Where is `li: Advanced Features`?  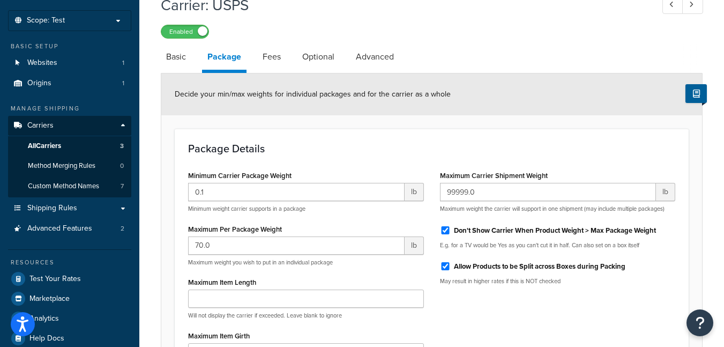 li: Advanced Features is located at coordinates (70, 228).